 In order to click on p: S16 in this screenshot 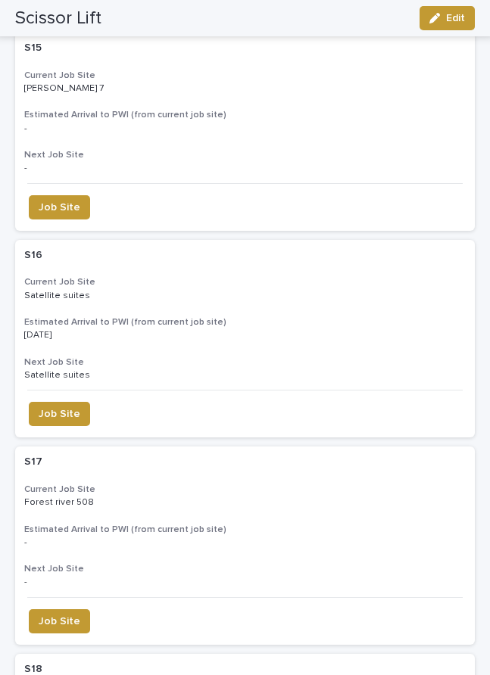, I will do `click(35, 253)`.